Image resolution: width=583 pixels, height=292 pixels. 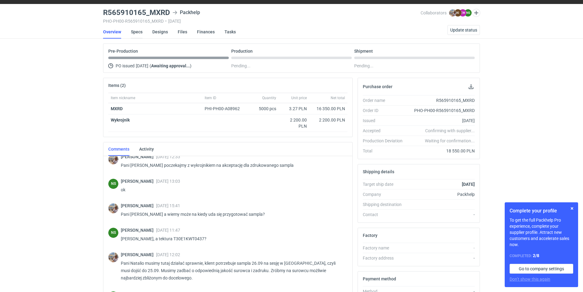 What do you see at coordinates (415, 66) in the screenshot?
I see `div: Pending...` at bounding box center [415, 66].